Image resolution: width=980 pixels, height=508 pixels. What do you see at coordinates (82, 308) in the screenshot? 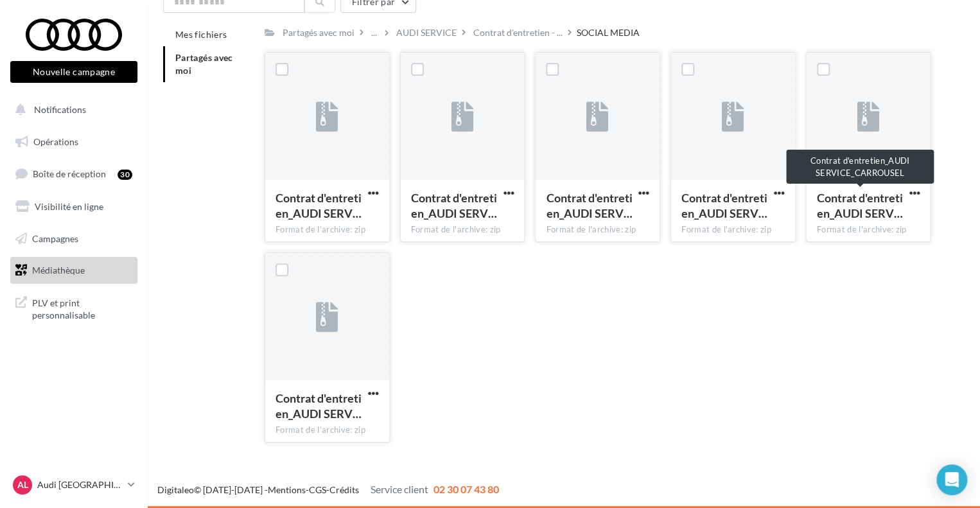
I see `span: PLV et print personnalisable` at bounding box center [82, 308].